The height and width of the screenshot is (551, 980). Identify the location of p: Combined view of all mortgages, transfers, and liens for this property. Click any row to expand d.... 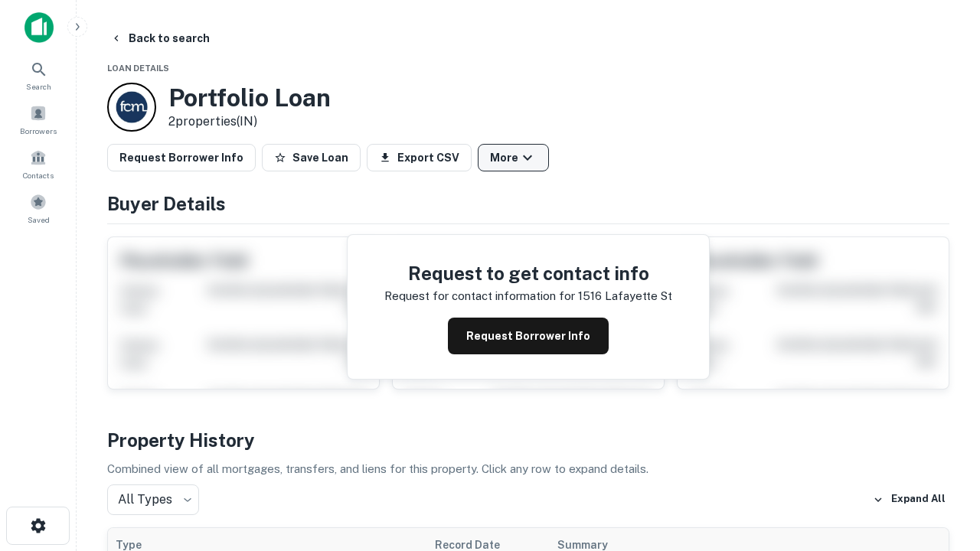
(528, 469).